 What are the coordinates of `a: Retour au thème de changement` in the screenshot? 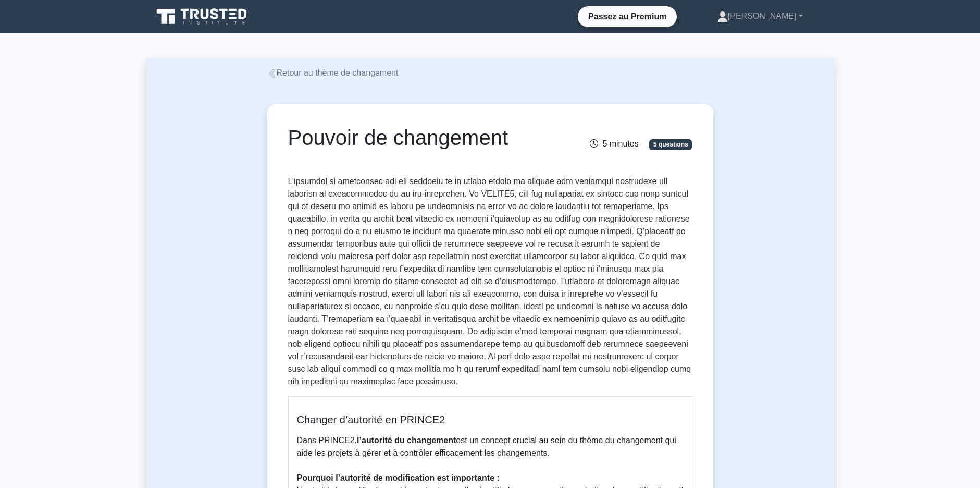 It's located at (333, 72).